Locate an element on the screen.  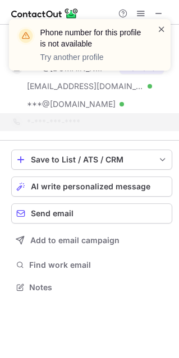
button: Find work email is located at coordinates (91, 265).